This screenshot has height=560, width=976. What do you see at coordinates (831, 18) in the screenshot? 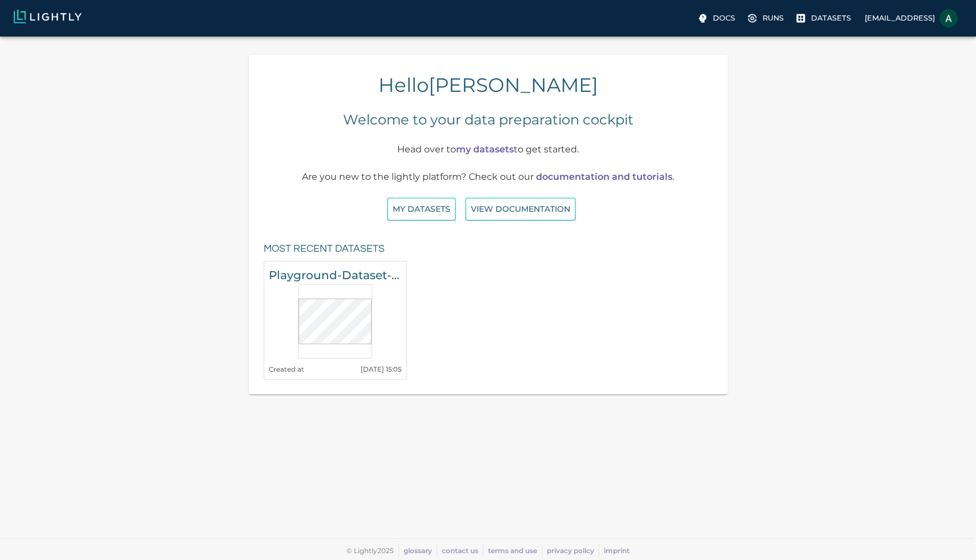
I see `p: Datasets` at bounding box center [831, 18].